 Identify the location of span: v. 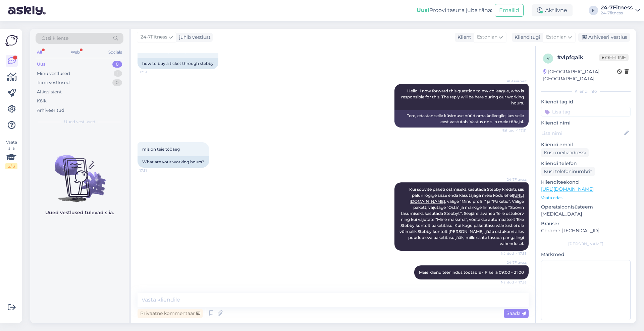
(548, 58).